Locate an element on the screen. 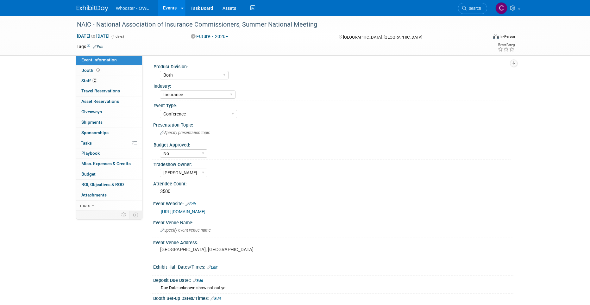  a: Travel Reservations is located at coordinates (109, 91).